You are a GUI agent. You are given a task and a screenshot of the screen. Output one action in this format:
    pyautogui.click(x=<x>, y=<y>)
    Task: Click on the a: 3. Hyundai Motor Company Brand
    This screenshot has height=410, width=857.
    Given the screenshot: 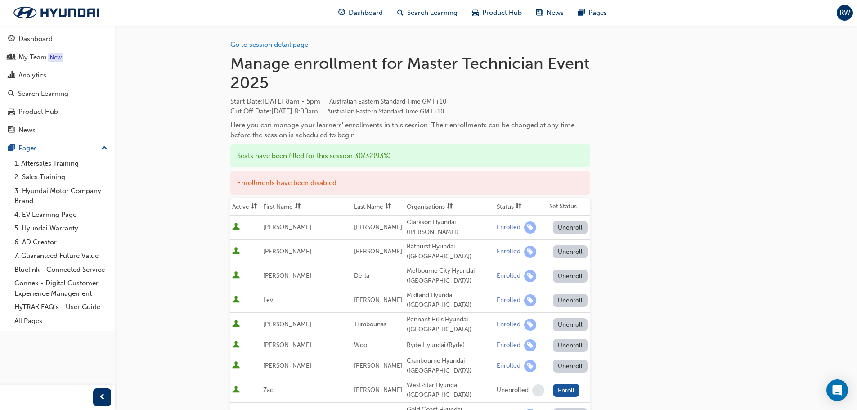 What is the action you would take?
    pyautogui.click(x=61, y=196)
    